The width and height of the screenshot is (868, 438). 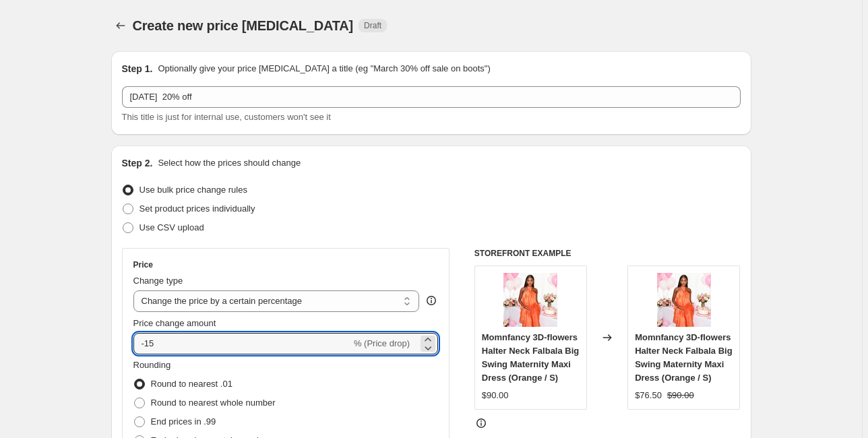 I want to click on span: Use bulk price change rules, so click(x=193, y=189).